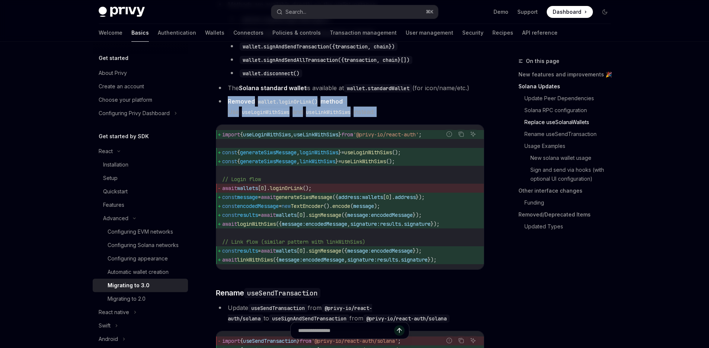 This screenshot has height=348, width=709. What do you see at coordinates (115, 191) in the screenshot?
I see `div: Quickstart` at bounding box center [115, 191].